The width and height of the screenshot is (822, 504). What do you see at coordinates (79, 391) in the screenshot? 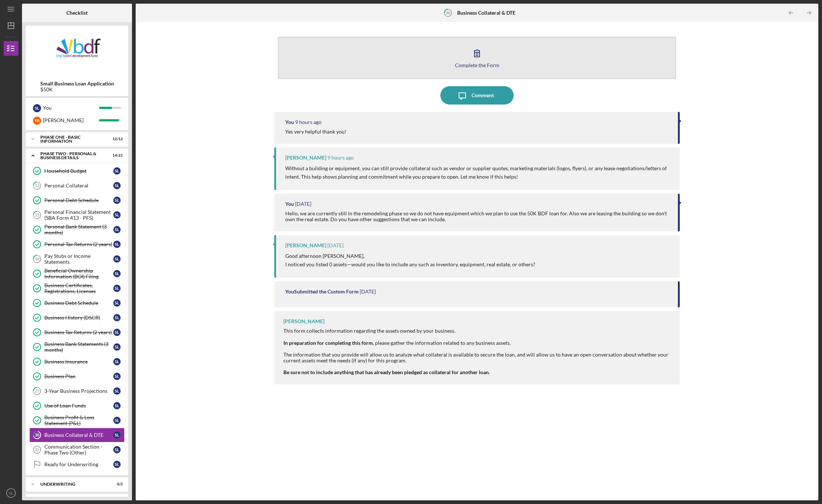
I see `div: 3-Year Business Projections` at bounding box center [79, 391].